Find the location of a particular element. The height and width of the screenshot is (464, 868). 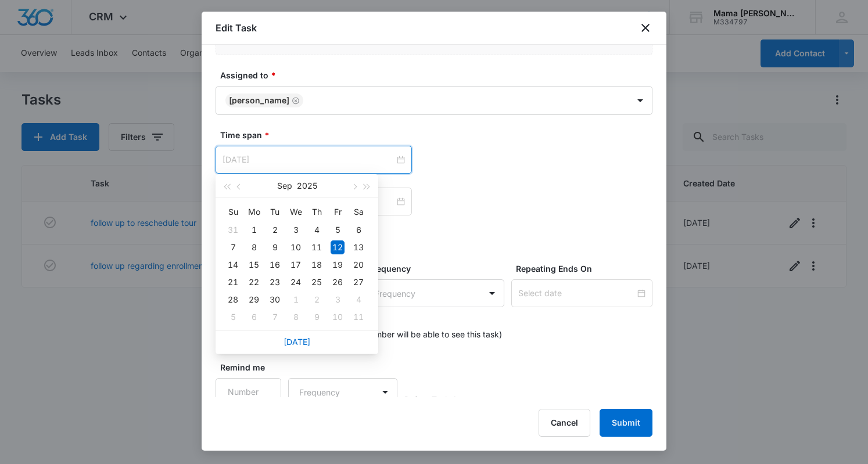

td: 2025-10-10 is located at coordinates (338, 317).